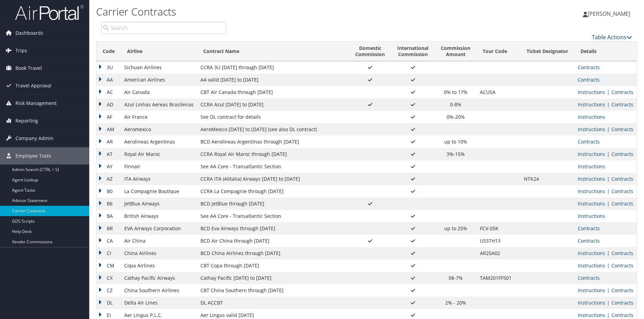  Describe the element at coordinates (159, 117) in the screenshot. I see `td: Air France` at that location.